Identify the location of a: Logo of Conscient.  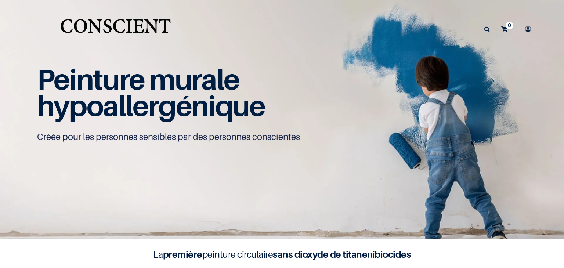
(115, 29).